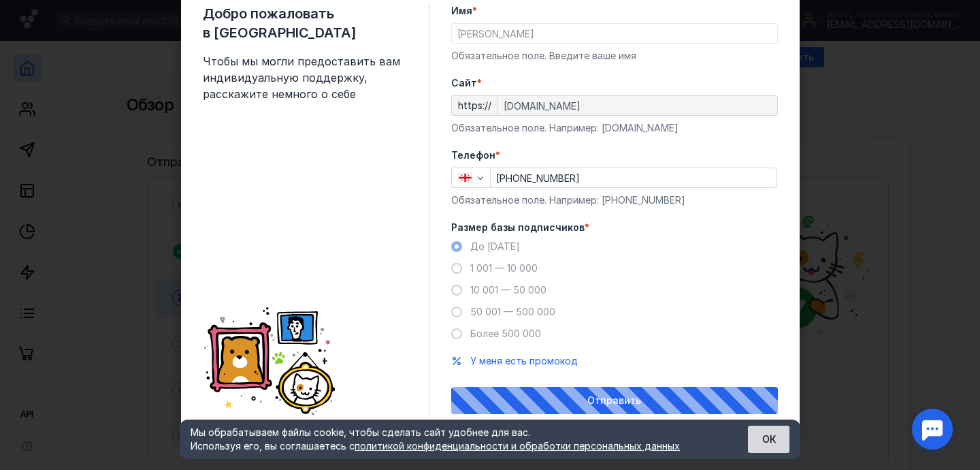  What do you see at coordinates (615, 56) in the screenshot?
I see `div: Обязательное поле. Введите ваше имя` at bounding box center [615, 56].